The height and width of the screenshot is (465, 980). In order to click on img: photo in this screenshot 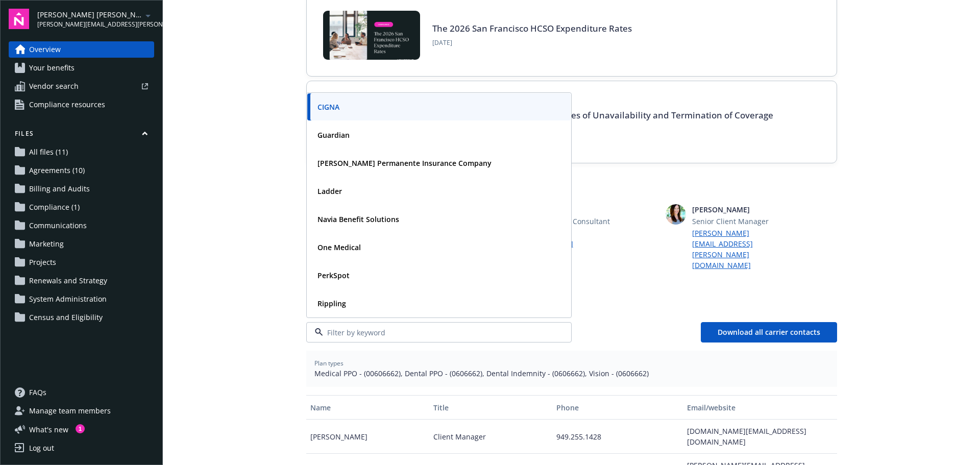, I will do `click(676, 214)`.